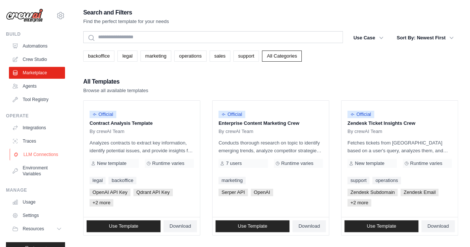  What do you see at coordinates (126, 13) in the screenshot?
I see `h2: Search and Filters` at bounding box center [126, 13].